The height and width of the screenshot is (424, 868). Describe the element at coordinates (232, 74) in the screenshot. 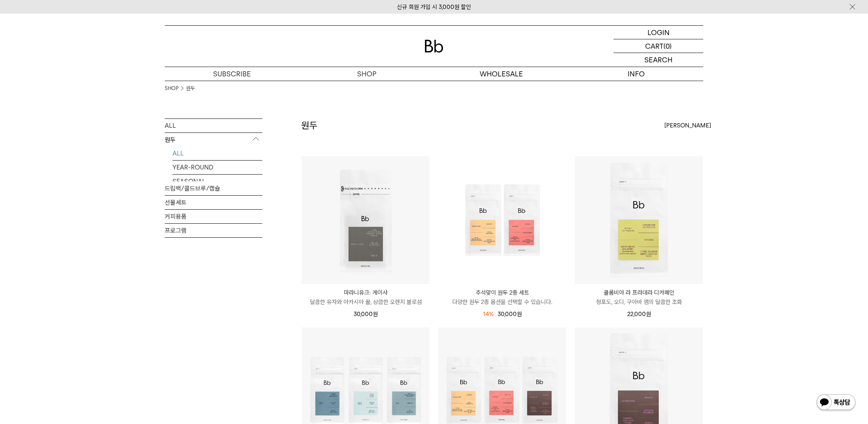

I see `a: SUBSCRIBE` at that location.